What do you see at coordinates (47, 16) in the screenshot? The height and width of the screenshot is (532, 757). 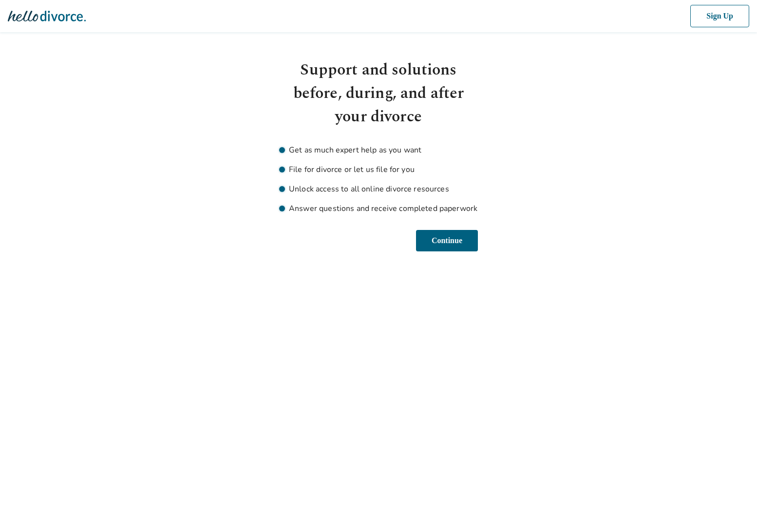 I see `img: Hello Divorce Logo` at bounding box center [47, 16].